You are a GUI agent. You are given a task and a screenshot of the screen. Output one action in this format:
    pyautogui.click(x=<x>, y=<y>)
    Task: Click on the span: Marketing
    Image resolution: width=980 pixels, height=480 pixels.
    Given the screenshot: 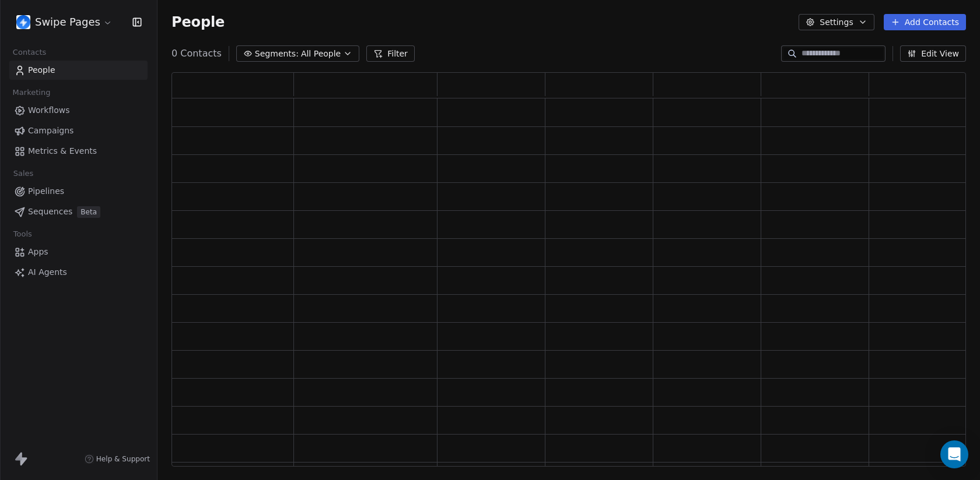 What is the action you would take?
    pyautogui.click(x=32, y=93)
    